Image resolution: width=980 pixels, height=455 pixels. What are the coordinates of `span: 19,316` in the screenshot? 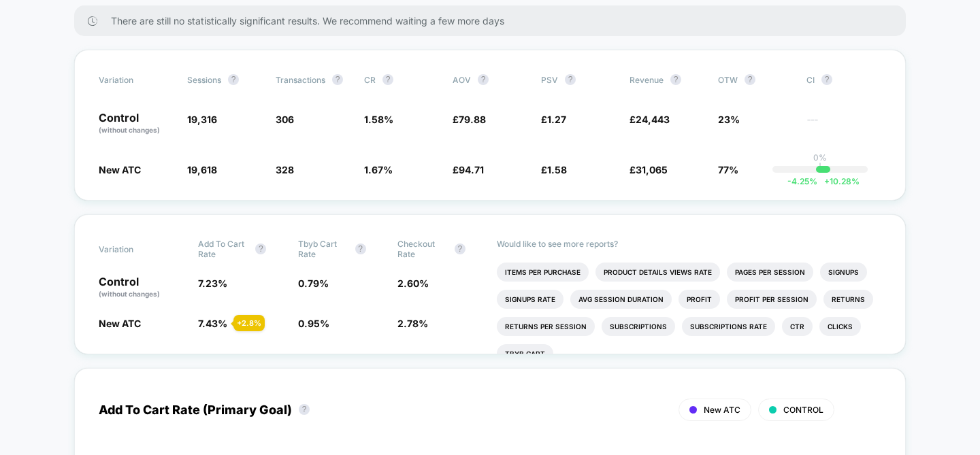 It's located at (202, 119).